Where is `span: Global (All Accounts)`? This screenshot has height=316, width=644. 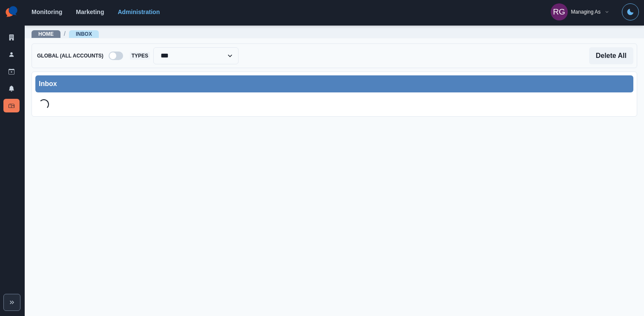 span: Global (All Accounts) is located at coordinates (70, 56).